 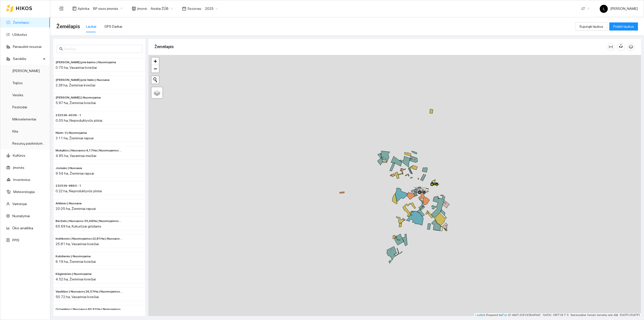 I want to click on span: 2025, so click(x=212, y=8).